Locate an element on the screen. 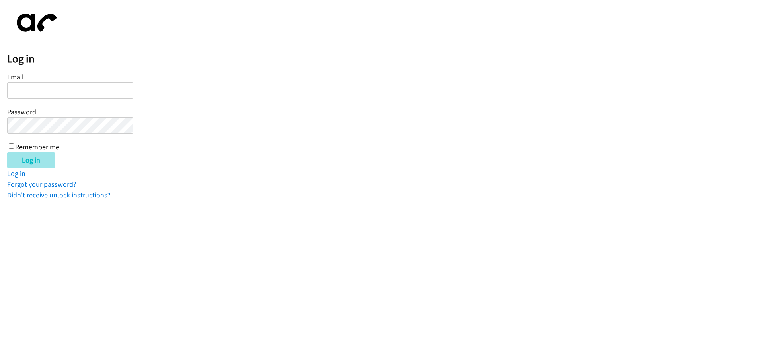 Image resolution: width=764 pixels, height=362 pixels. a: Forgot your password? is located at coordinates (42, 184).